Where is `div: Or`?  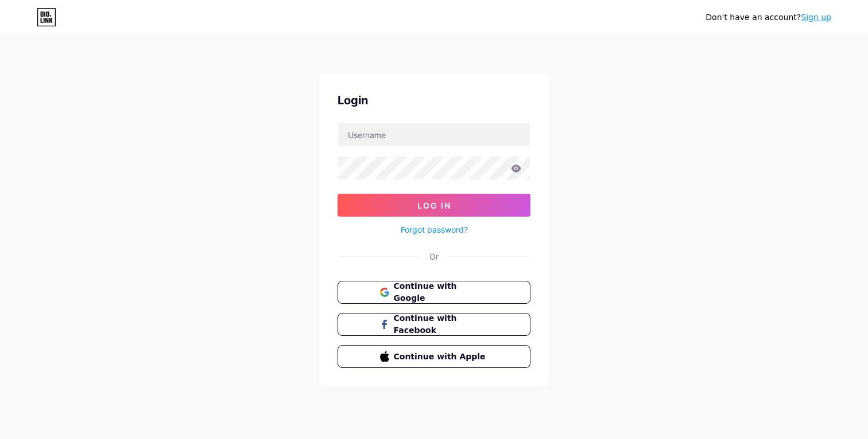 div: Or is located at coordinates (434, 256).